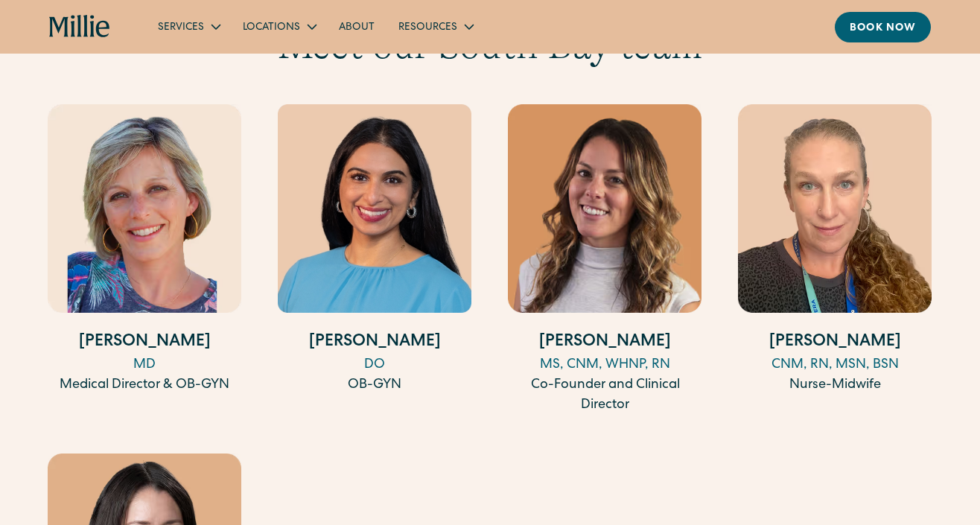 The image size is (980, 525). What do you see at coordinates (375, 385) in the screenshot?
I see `div: OB-GYN` at bounding box center [375, 385].